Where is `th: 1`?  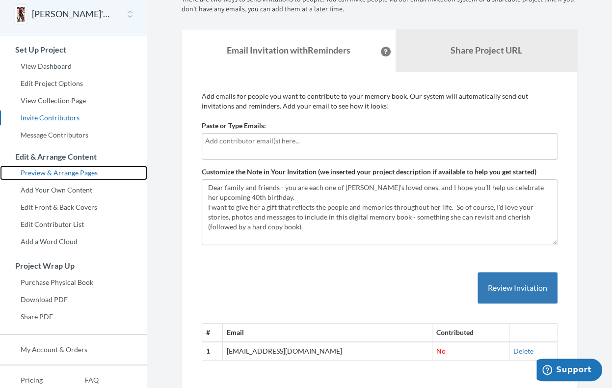
th: 1 is located at coordinates (212, 350).